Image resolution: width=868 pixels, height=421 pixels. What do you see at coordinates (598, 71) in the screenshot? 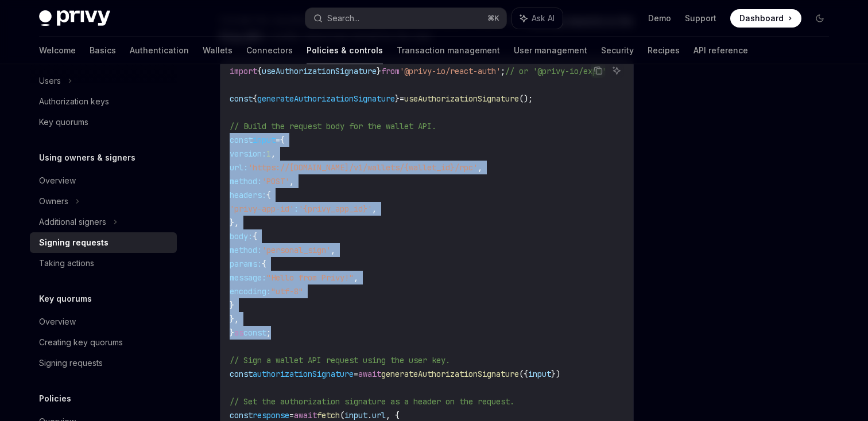
I see `button: Copy the contents from the code block` at bounding box center [598, 71].